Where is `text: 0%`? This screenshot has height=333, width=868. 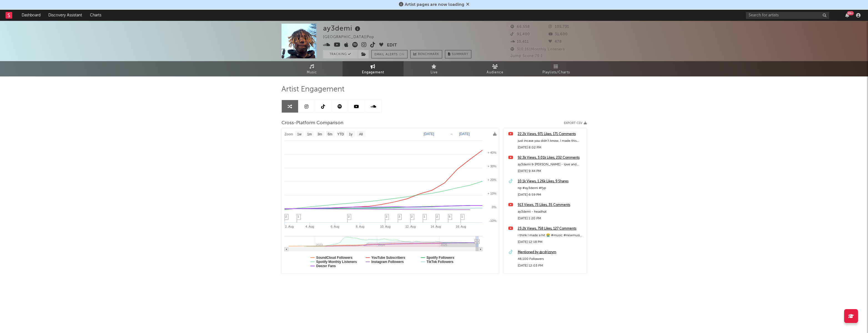 text: 0% is located at coordinates (494, 207).